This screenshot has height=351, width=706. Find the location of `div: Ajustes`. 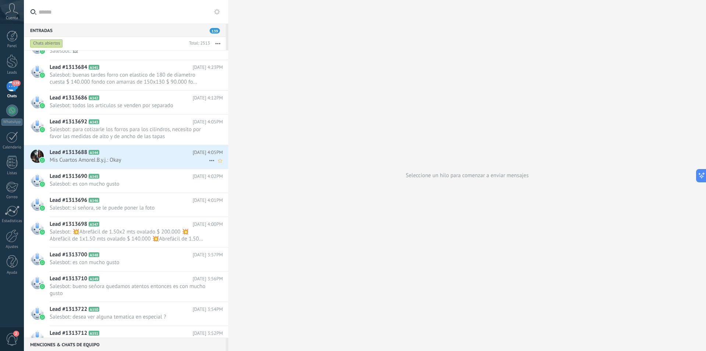

div: Ajustes is located at coordinates (12, 246).